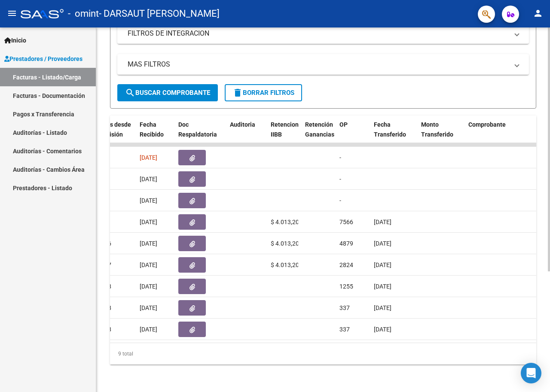  What do you see at coordinates (347, 222) in the screenshot?
I see `span: 7566` at bounding box center [347, 222].